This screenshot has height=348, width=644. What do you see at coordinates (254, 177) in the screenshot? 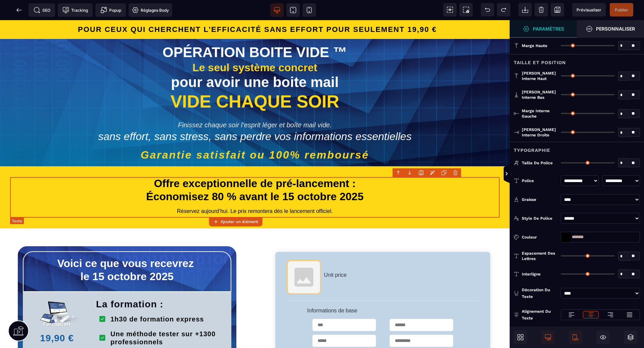
I see `p: Offre exceptionnelle de pré-lancement : Économisez 80 % avant le 15 octobre 2025` at bounding box center [254, 177].